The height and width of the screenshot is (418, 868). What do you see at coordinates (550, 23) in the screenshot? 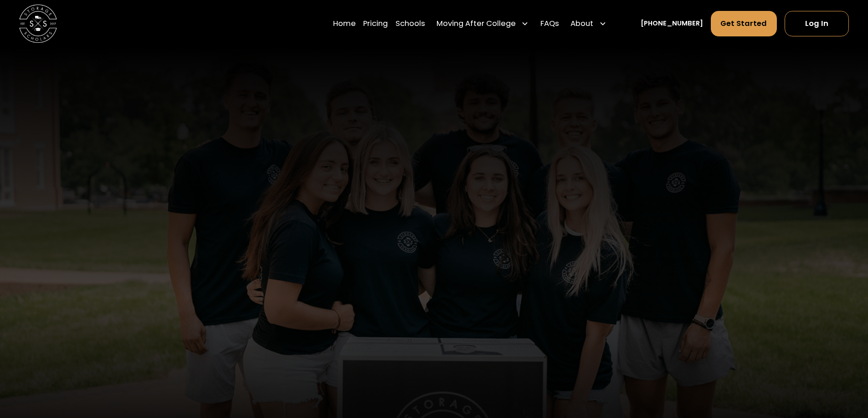
I see `a: FAQs` at bounding box center [550, 23].